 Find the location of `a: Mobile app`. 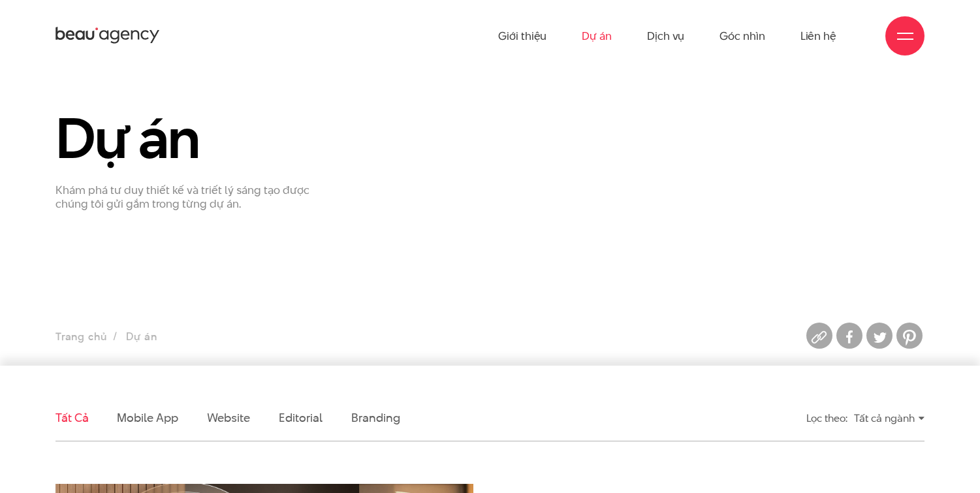

a: Mobile app is located at coordinates (147, 417).